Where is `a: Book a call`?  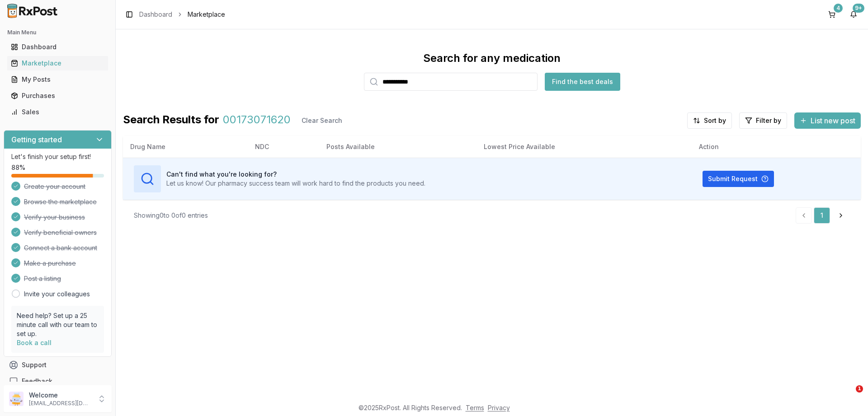
a: Book a call is located at coordinates (34, 342).